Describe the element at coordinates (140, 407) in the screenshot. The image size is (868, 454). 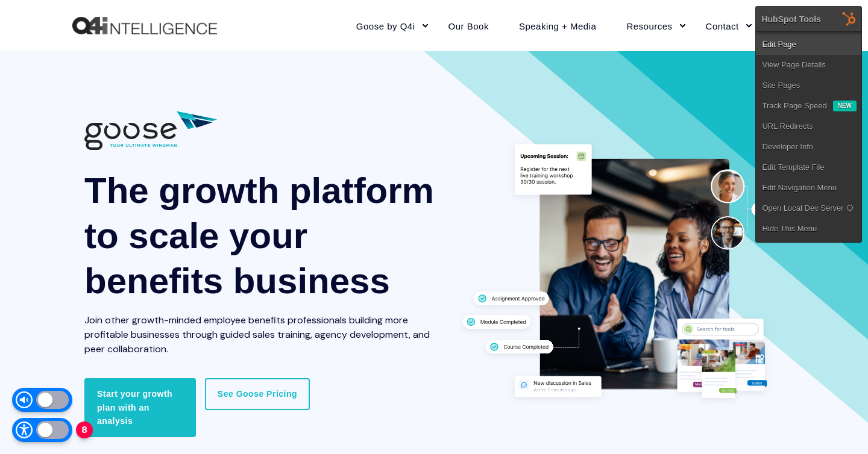
I see `a: Start your growth plan with an analysis` at that location.